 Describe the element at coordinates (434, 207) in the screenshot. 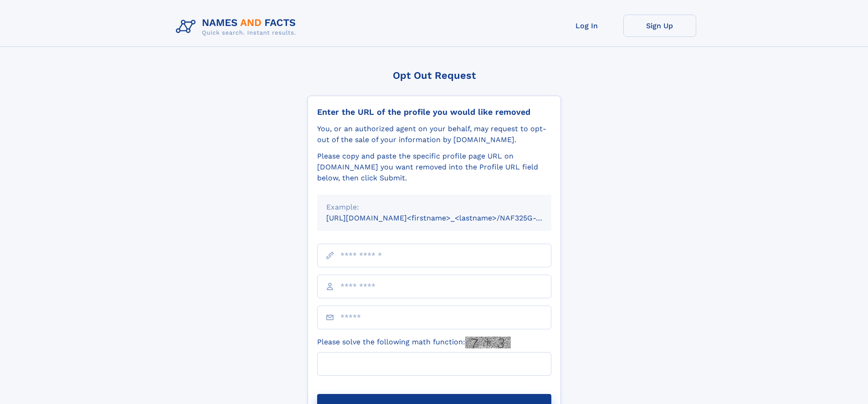

I see `div: Example:` at that location.